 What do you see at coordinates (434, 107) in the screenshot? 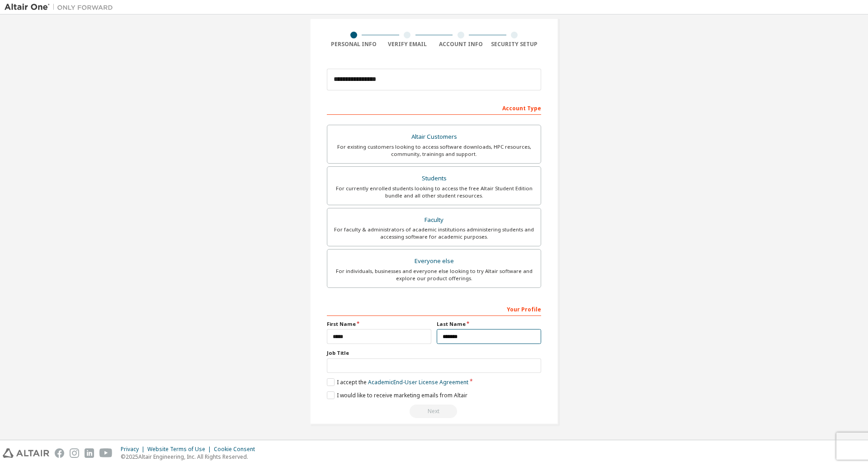
I see `div: Account Type` at bounding box center [434, 107].